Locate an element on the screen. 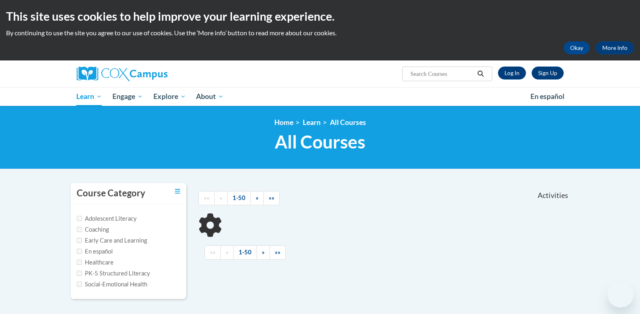 Image resolution: width=640 pixels, height=314 pixels. label: Coaching is located at coordinates (92, 230).